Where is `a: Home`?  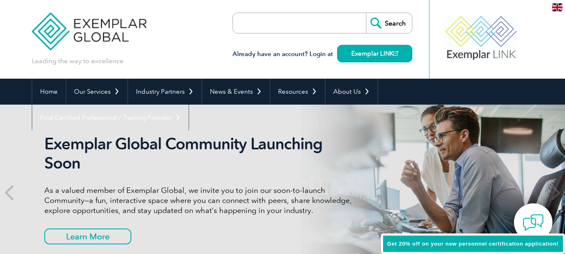 a: Home is located at coordinates (49, 92).